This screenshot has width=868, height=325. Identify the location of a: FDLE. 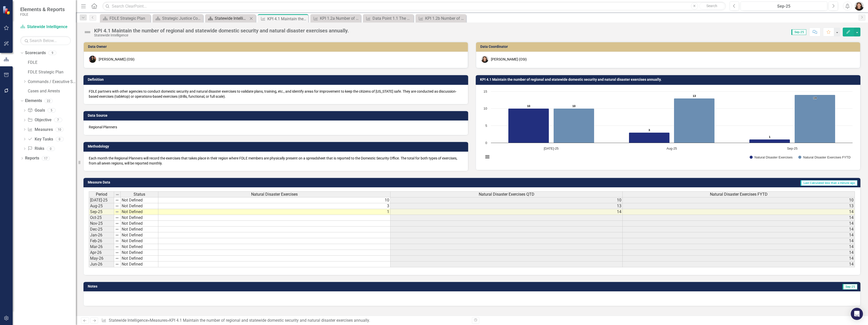
(52, 62).